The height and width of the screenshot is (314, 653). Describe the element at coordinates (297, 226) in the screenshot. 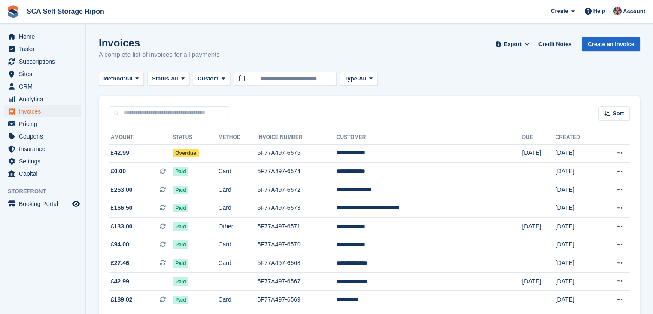

I see `td: 5F77A497-6571` at that location.